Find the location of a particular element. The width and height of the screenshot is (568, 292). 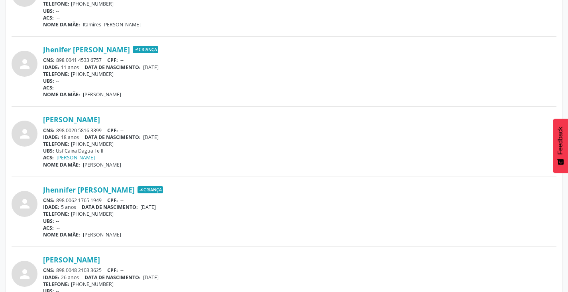

div: 5 anos is located at coordinates (300, 207).